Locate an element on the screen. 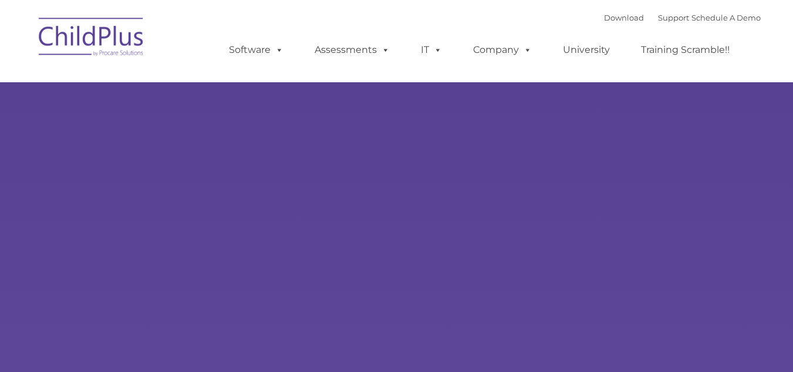  a: Training Scramble!! is located at coordinates (685, 50).